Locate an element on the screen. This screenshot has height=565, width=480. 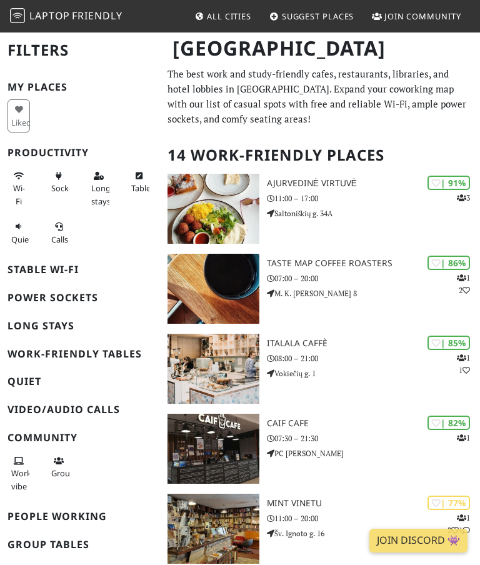
button: Tables is located at coordinates (139, 182).